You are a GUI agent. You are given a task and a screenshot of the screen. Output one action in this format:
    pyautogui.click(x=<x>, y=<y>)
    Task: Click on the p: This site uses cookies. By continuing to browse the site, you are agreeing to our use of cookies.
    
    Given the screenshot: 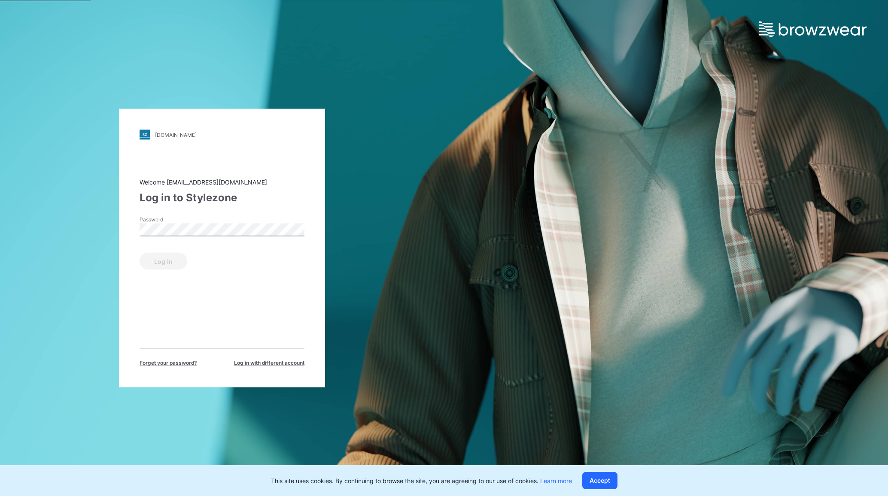 What is the action you would take?
    pyautogui.click(x=421, y=481)
    